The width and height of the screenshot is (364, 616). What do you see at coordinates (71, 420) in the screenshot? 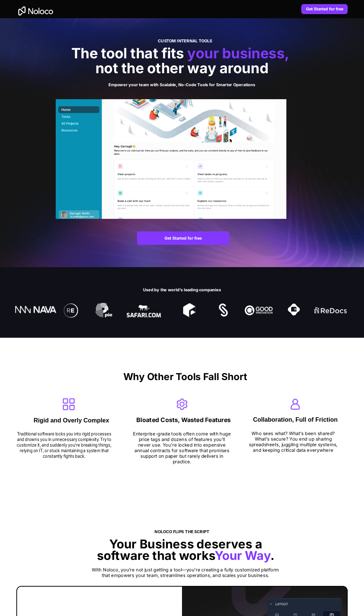
I see `span: Rigid and Overly Complex` at bounding box center [71, 420].